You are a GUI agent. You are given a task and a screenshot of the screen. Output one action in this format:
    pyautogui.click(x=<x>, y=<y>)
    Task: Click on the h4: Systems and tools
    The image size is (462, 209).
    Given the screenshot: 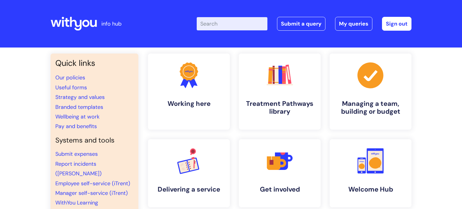 What is the action you would take?
    pyautogui.click(x=94, y=140)
    